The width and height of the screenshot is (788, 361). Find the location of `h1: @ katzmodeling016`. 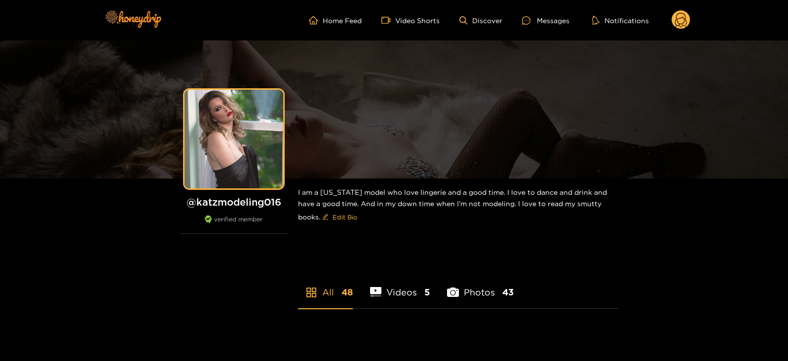

h1: @ katzmodeling016 is located at coordinates (234, 202).